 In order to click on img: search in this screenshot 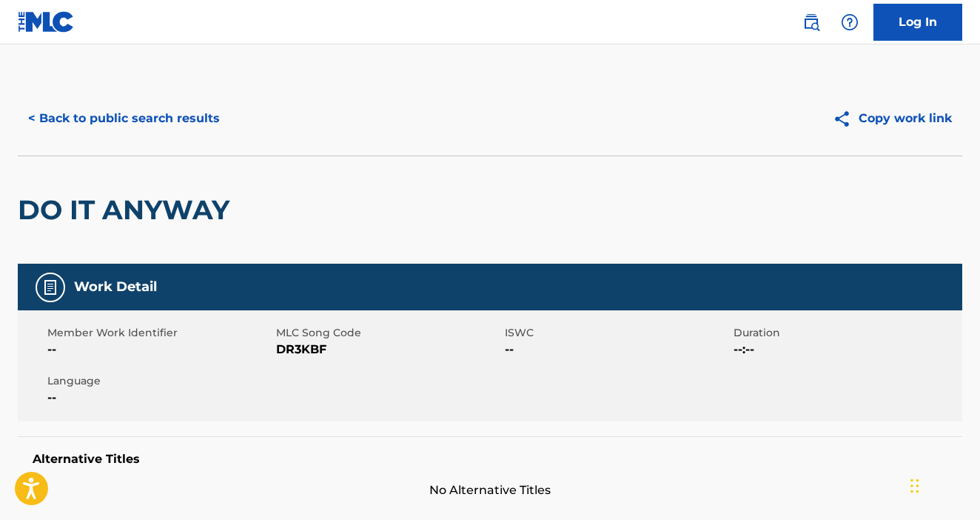, I will do `click(812, 22)`.